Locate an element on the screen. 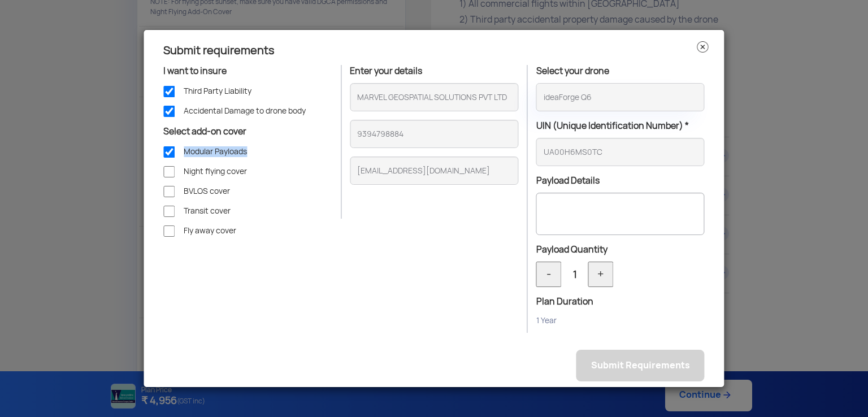 The width and height of the screenshot is (868, 417). input: BVLOS cover is located at coordinates (169, 191).